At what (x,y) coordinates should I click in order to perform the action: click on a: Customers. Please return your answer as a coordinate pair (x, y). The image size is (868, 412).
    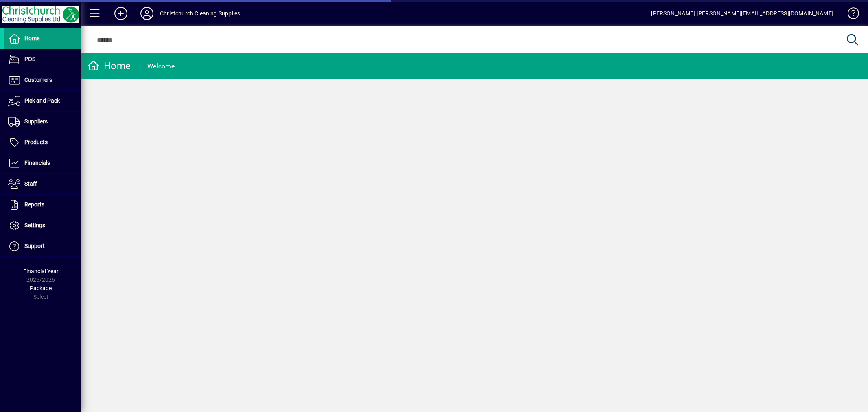
    Looking at the image, I should click on (42, 80).